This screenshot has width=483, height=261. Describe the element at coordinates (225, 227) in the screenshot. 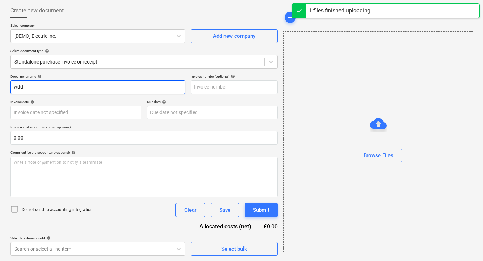

I see `div: Allocated costs (net)` at that location.